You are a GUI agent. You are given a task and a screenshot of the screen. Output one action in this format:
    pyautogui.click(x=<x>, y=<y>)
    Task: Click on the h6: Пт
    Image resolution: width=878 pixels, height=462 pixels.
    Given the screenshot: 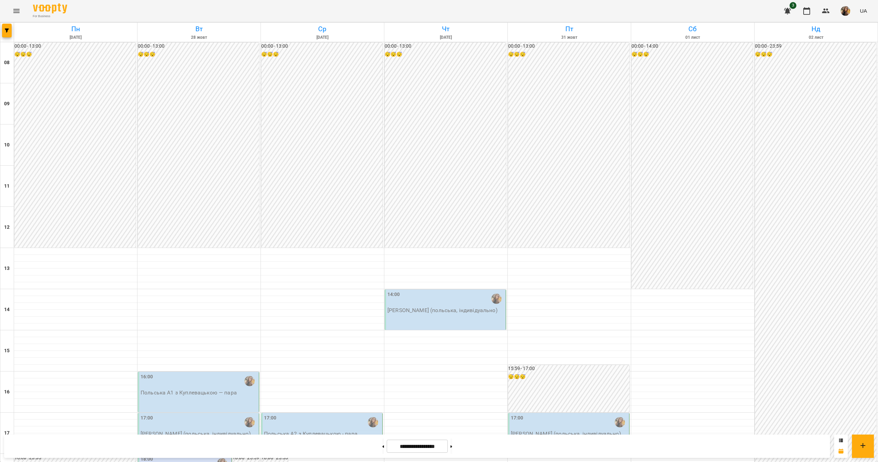 What is the action you would take?
    pyautogui.click(x=569, y=29)
    